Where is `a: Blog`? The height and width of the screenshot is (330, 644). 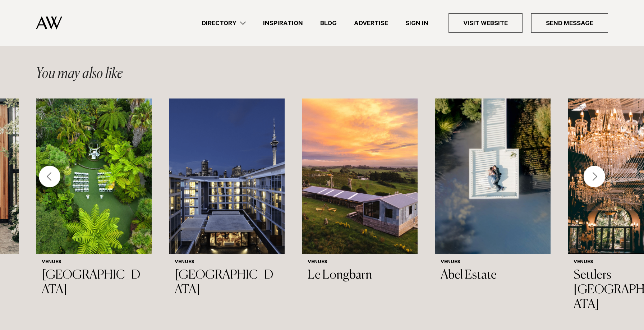 a: Blog is located at coordinates (328, 23).